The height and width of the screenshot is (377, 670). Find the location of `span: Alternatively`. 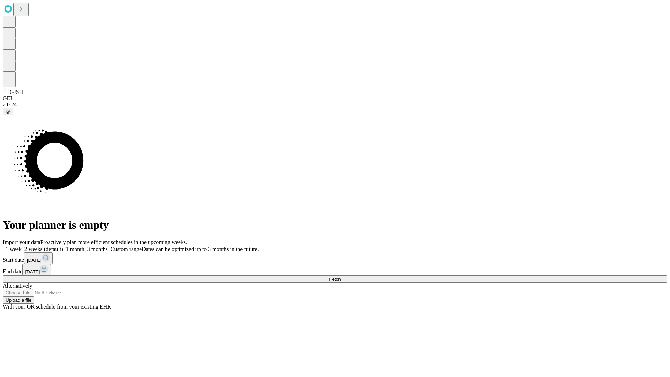

span: Alternatively is located at coordinates (17, 285).